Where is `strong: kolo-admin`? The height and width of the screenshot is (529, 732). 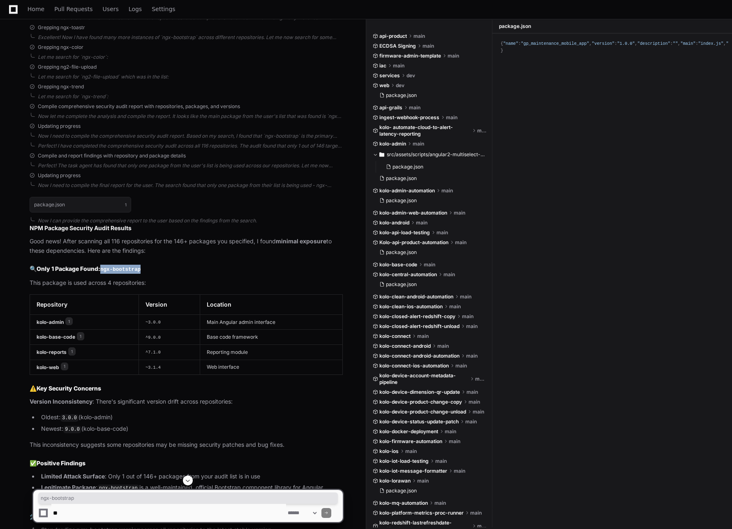
strong: kolo-admin is located at coordinates (50, 322).